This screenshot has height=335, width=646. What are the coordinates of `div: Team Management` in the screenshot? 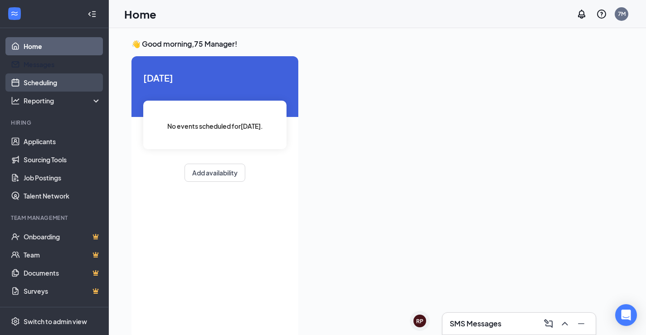 It's located at (55, 217).